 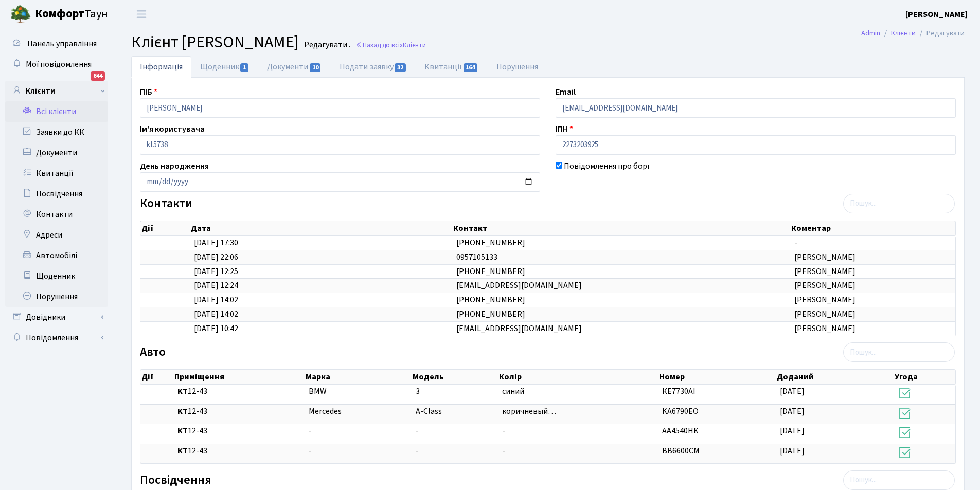 What do you see at coordinates (529, 411) in the screenshot?
I see `span: коричневый…` at bounding box center [529, 411].